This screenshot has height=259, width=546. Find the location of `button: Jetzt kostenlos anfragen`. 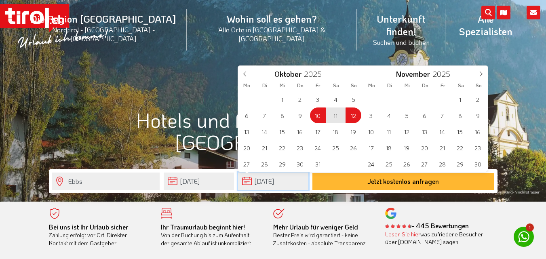

button: Jetzt kostenlos anfragen is located at coordinates (403, 181).